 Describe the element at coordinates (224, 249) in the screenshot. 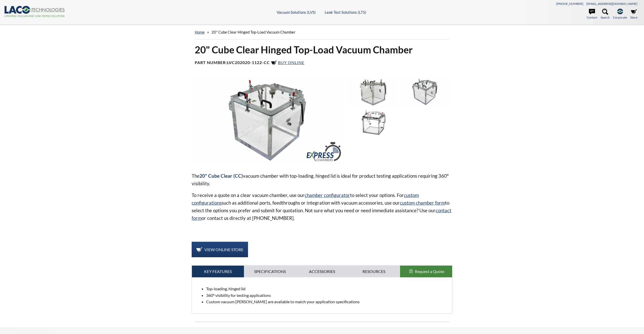

I see `span: View Online Store` at that location.